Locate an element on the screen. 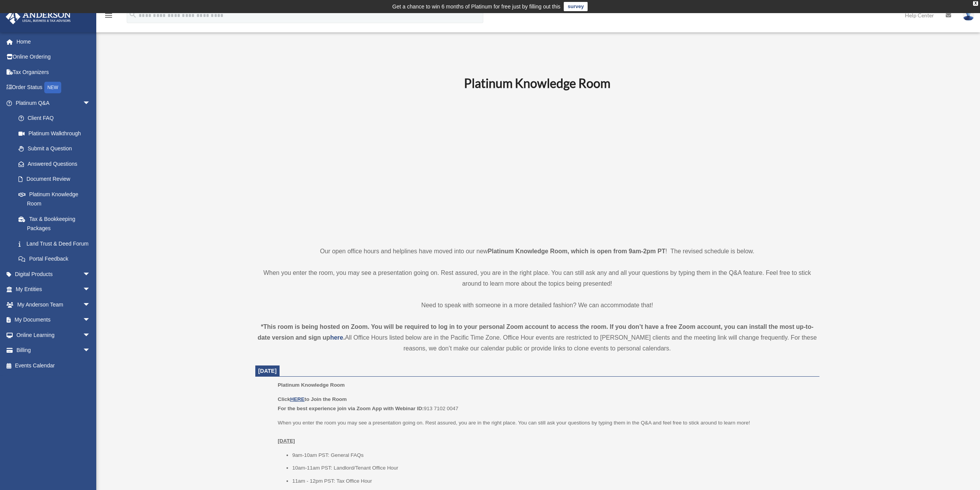 The height and width of the screenshot is (490, 980). strong: *This room is being hosted on Zoom. You will be required to log in to your personal Zoom account ... is located at coordinates (536, 332).